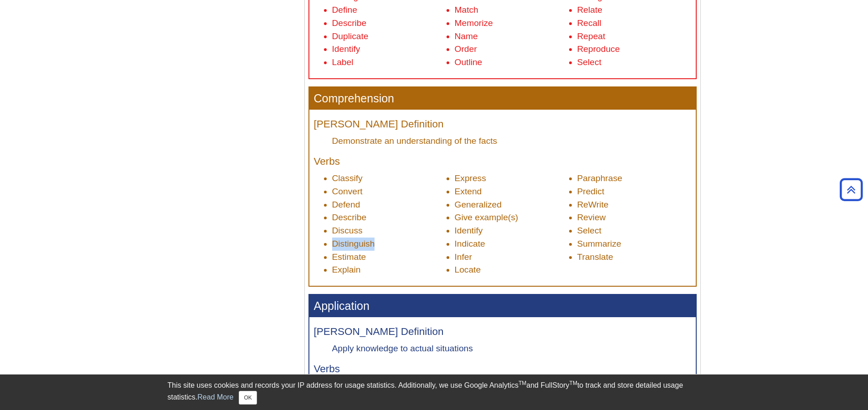  What do you see at coordinates (389, 244) in the screenshot?
I see `li: Distinguish` at bounding box center [389, 244].